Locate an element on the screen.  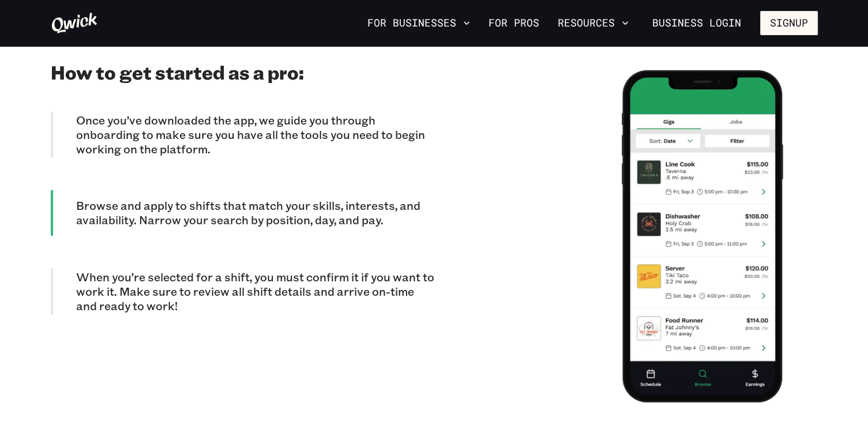
h2: How to get started as a pro: is located at coordinates (243, 72).